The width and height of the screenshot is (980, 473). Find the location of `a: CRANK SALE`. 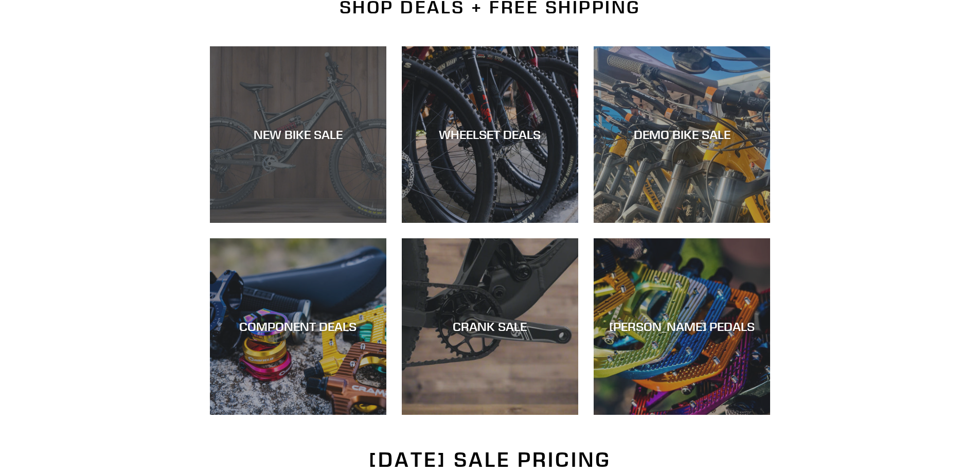

a: CRANK SALE is located at coordinates (490, 326).